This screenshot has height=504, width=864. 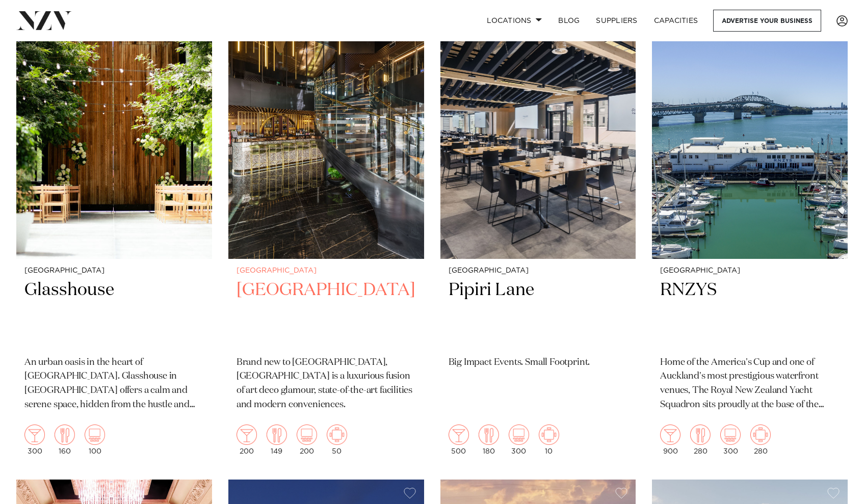 I want to click on div: 500, so click(x=459, y=439).